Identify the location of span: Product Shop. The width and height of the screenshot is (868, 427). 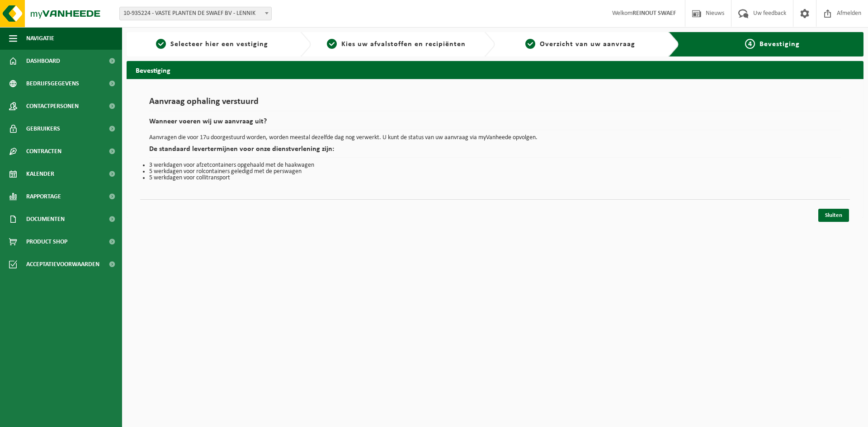
(47, 241).